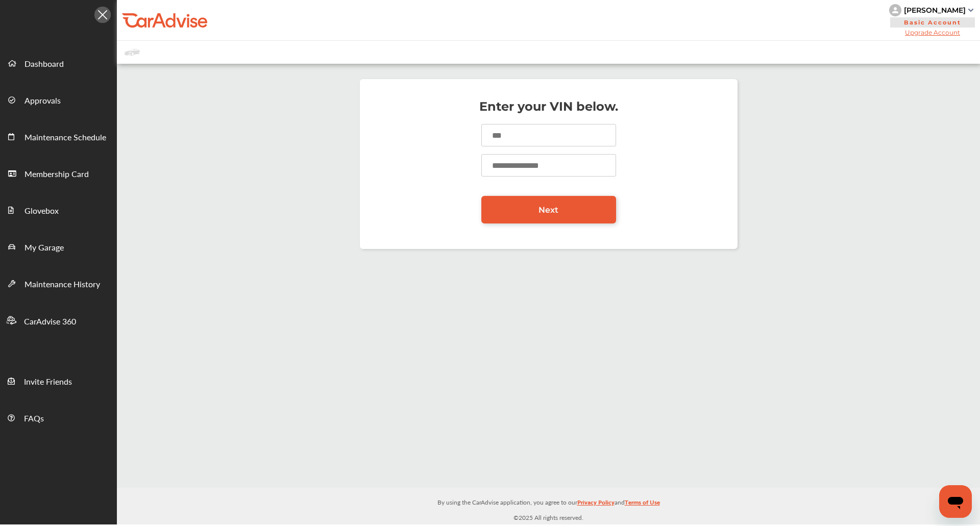 This screenshot has height=526, width=980. Describe the element at coordinates (971, 10) in the screenshot. I see `img: sCxJUJ+qAmfqhQGDUl18vwLg4ZYJ6CxN7XmbOMBAAAAAElFTkSuQmCC` at that location.